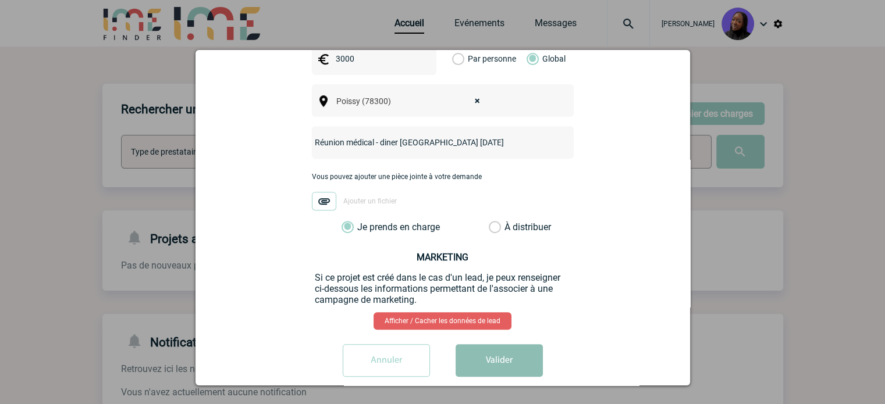 The height and width of the screenshot is (404, 885). Describe the element at coordinates (373, 59) in the screenshot. I see `input: Budget HT` at that location.